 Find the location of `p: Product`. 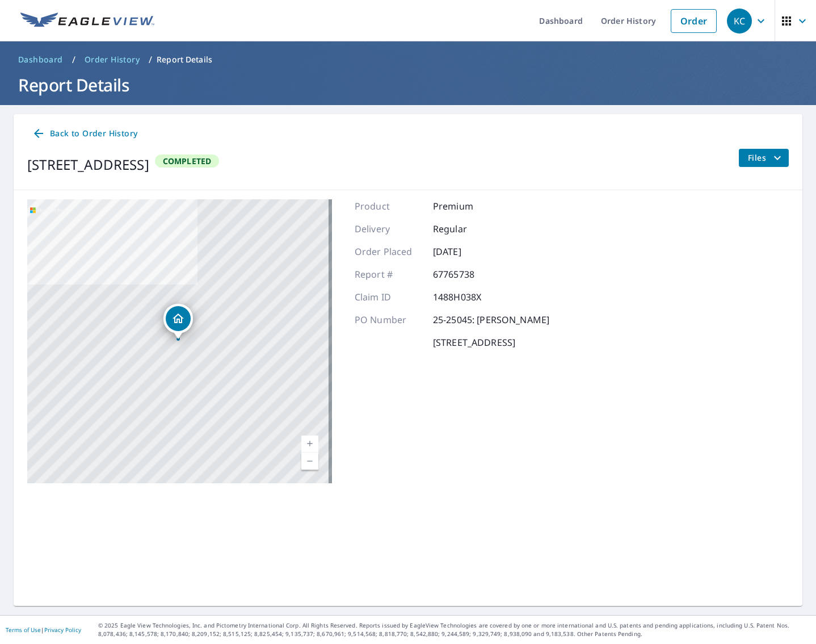

p: Product is located at coordinates (389, 206).